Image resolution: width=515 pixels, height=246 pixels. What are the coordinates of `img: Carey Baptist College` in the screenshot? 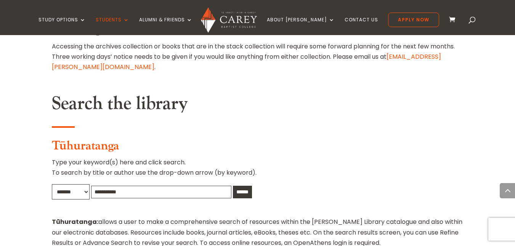 It's located at (229, 20).